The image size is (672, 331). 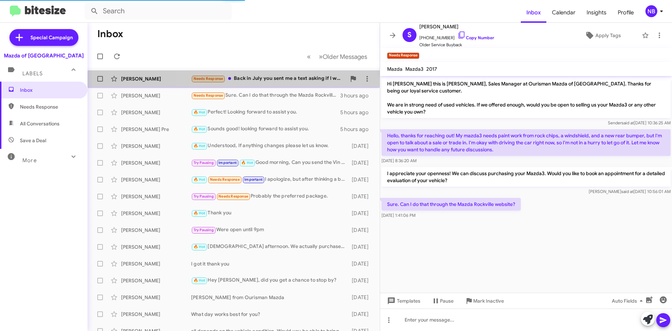 I want to click on div: Back in July you sent me a text asking if I wanted to sell my 2008 Mazda 3. It is not in great co..., so click(x=269, y=78).